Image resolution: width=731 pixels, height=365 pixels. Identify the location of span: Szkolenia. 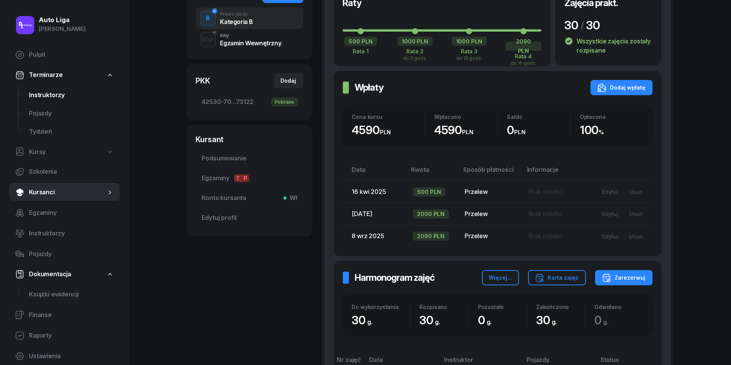
(71, 172).